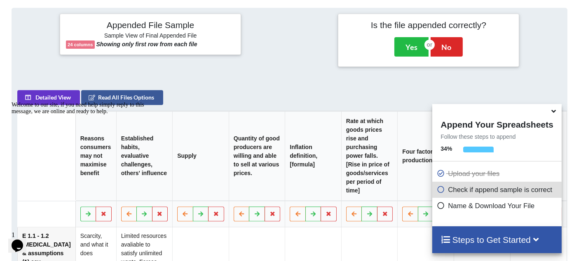 The image size is (579, 261). Describe the element at coordinates (80, 45) in the screenshot. I see `b: 24 columns` at that location.